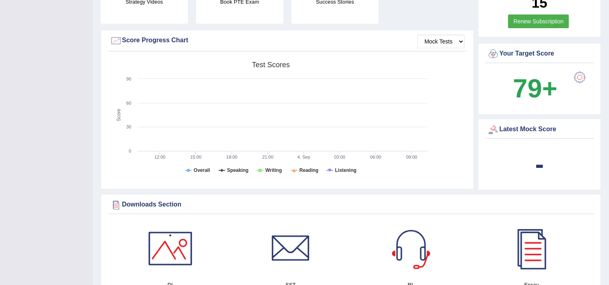  What do you see at coordinates (304, 157) in the screenshot?
I see `tspan: 4. Sep` at bounding box center [304, 157].